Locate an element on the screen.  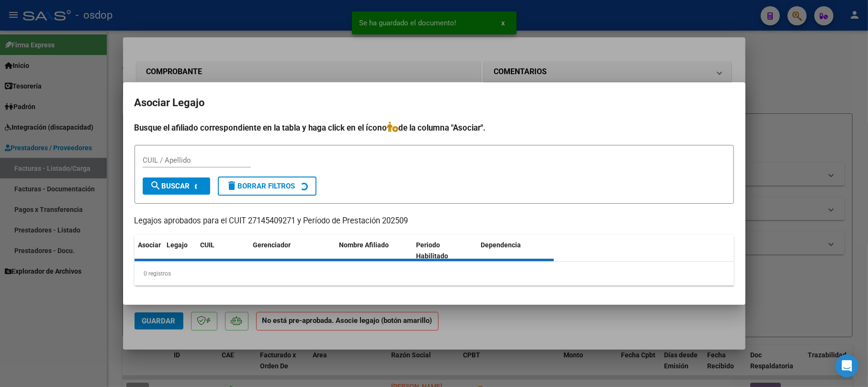
datatable-header-cell: CUIL is located at coordinates (223, 251).